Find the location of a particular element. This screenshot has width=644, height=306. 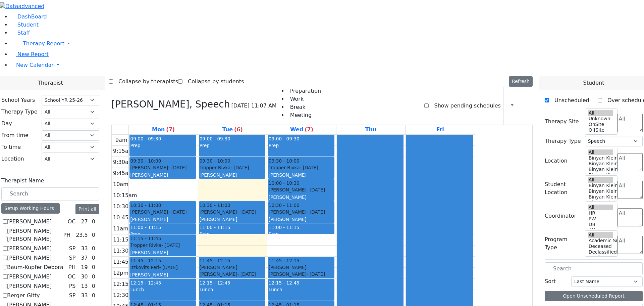

div: 12:30pm is located at coordinates (125, 295).